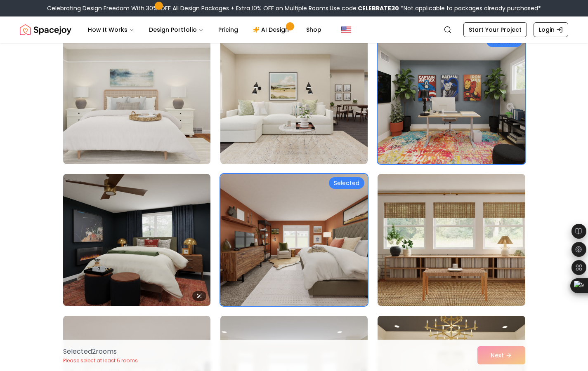  Describe the element at coordinates (294, 98) in the screenshot. I see `img: Room room-11` at that location.